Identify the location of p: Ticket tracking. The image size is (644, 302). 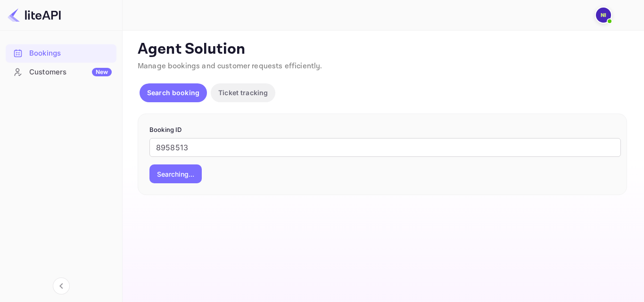
(243, 92).